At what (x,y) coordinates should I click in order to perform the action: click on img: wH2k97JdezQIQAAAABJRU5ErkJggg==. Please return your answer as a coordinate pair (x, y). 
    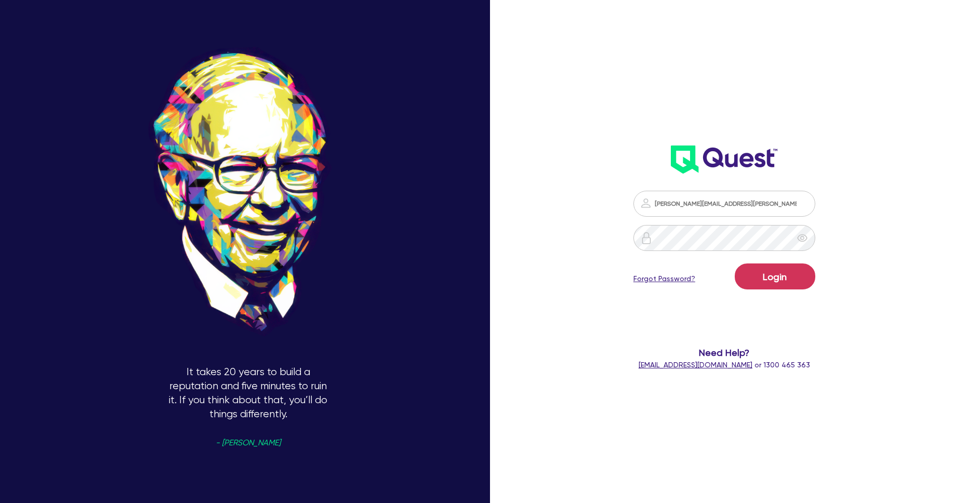
    Looking at the image, I should click on (724, 160).